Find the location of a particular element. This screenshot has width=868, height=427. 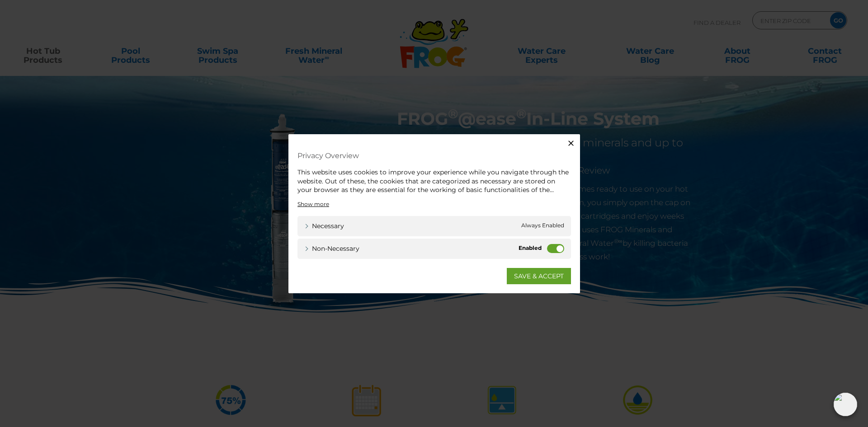

a: Show more is located at coordinates (313, 204).